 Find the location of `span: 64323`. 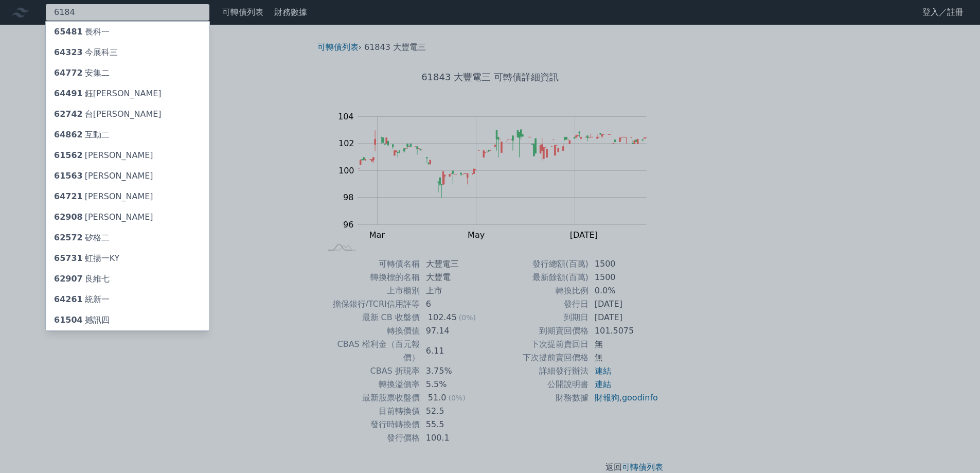

span: 64323 is located at coordinates (68, 52).